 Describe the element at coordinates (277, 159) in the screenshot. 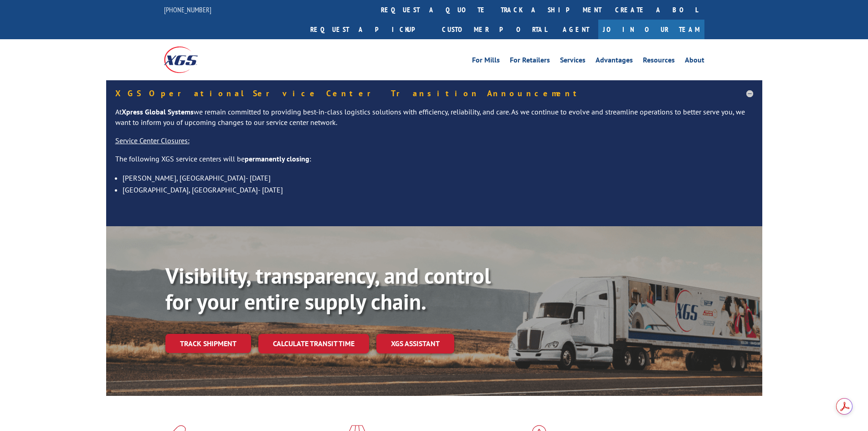

I see `strong: permanently closing` at that location.